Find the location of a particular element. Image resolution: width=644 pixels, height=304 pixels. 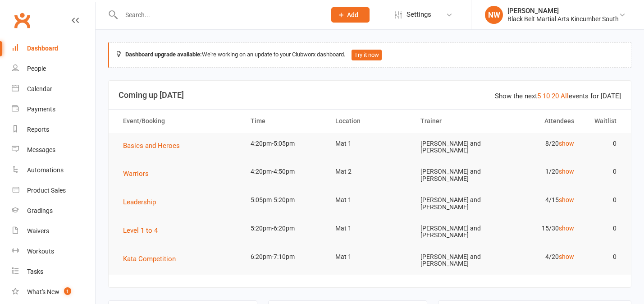

a: Waivers is located at coordinates (53, 231).